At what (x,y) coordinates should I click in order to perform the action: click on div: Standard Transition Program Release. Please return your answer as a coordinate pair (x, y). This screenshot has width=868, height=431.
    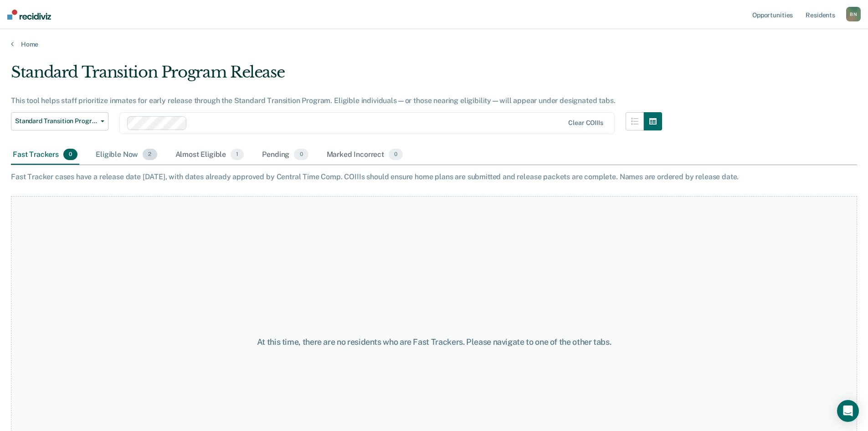
    Looking at the image, I should click on (337, 76).